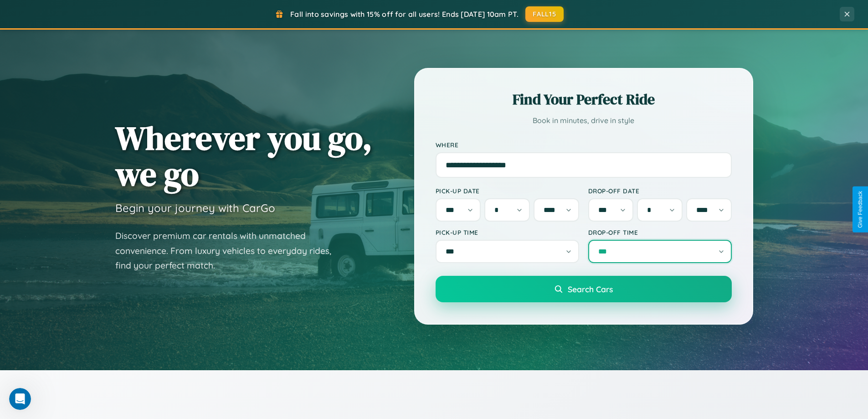 Image resolution: width=868 pixels, height=419 pixels. What do you see at coordinates (660, 232) in the screenshot?
I see `label: Drop-off Time` at bounding box center [660, 232].